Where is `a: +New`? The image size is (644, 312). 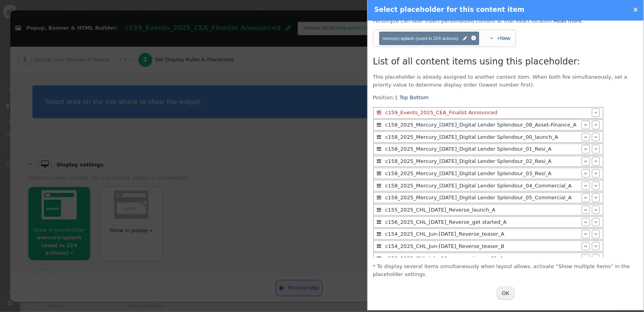 a: +New is located at coordinates (503, 38).